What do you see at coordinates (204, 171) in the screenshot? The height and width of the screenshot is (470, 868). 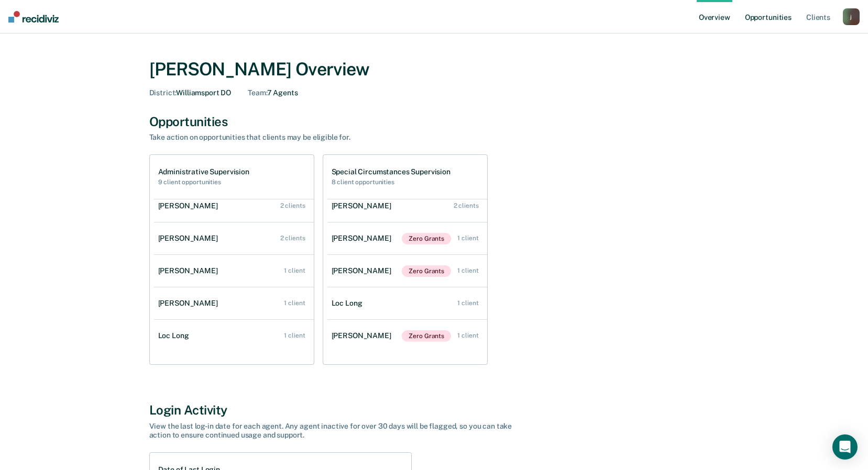 I see `h1: Administrative Supervision` at bounding box center [204, 171].